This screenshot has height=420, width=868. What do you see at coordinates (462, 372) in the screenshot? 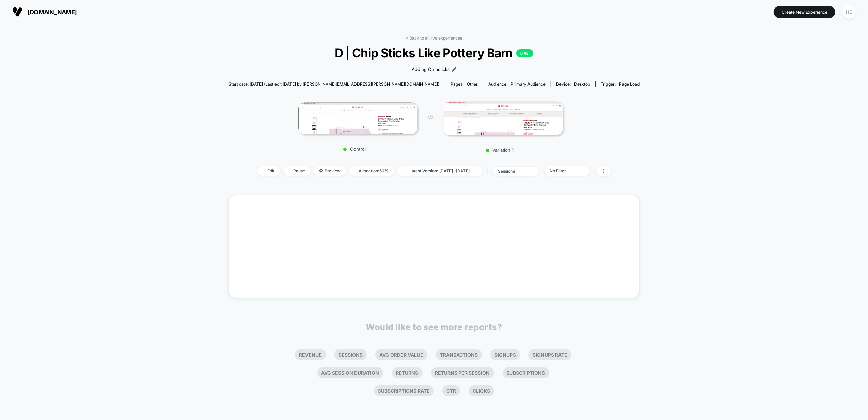
I see `li: Returns Per Session` at bounding box center [462, 372].